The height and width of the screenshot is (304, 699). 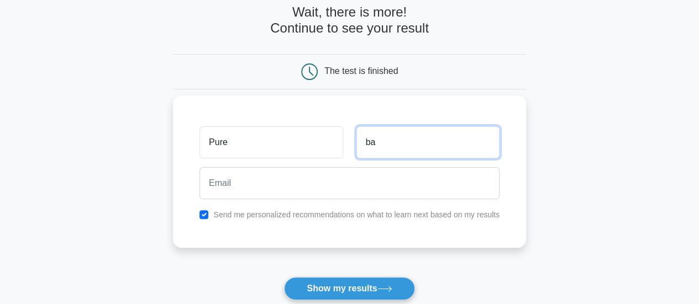 I want to click on label: Send me personalized recommendations on what to learn next based on my results, so click(x=356, y=215).